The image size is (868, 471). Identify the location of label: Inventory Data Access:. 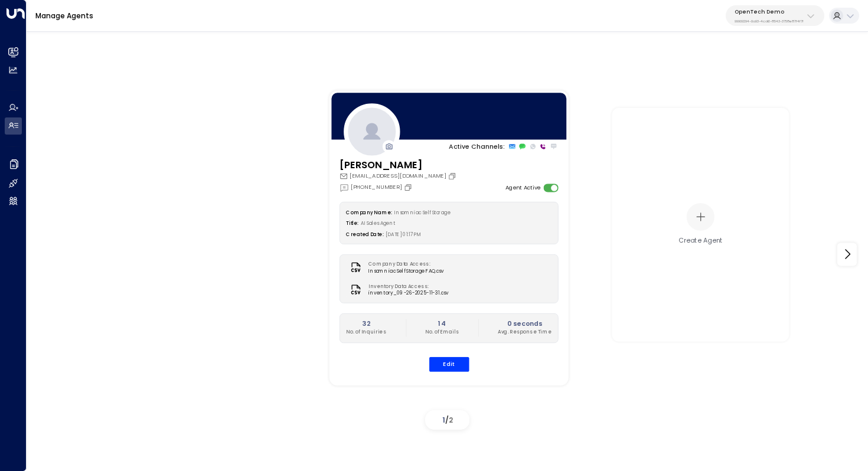
(406, 286).